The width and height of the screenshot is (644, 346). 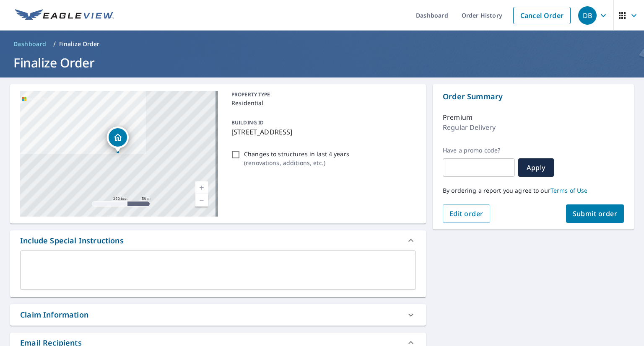 What do you see at coordinates (65, 15) in the screenshot?
I see `img: EV Logo` at bounding box center [65, 15].